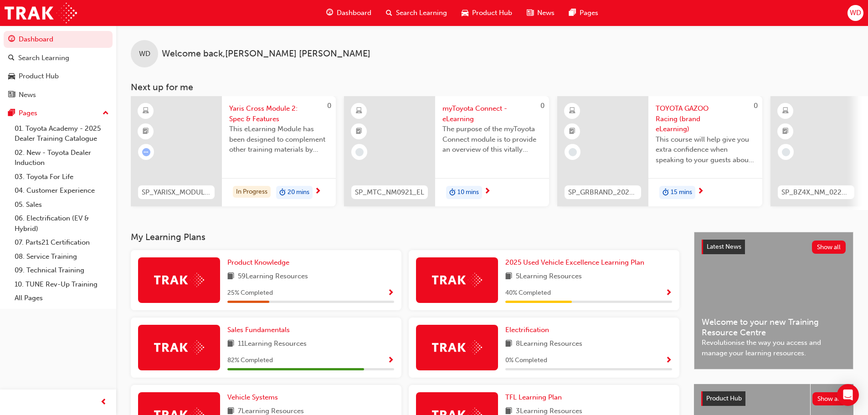 The height and width of the screenshot is (415, 868). What do you see at coordinates (572, 13) in the screenshot?
I see `span: pages-icon` at bounding box center [572, 13].